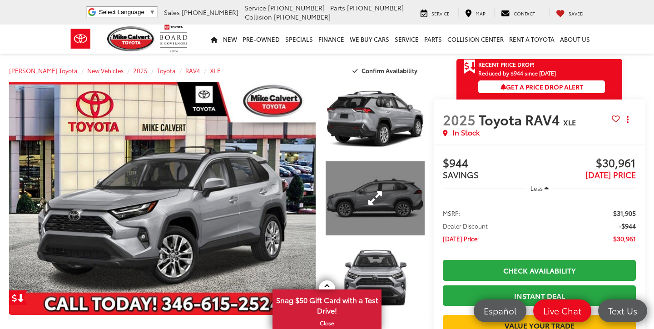 The width and height of the screenshot is (654, 329). I want to click on span: $944, so click(491, 163).